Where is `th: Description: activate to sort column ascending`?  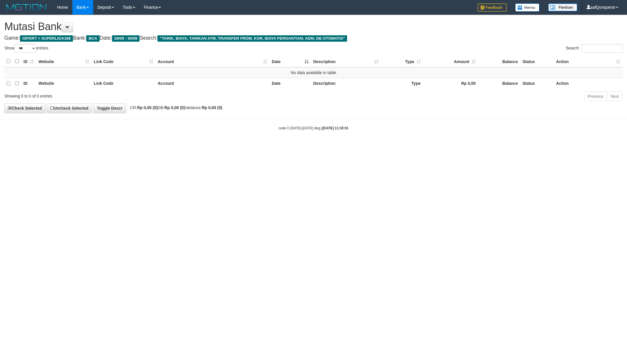
th: Description: activate to sort column ascending is located at coordinates (346, 62).